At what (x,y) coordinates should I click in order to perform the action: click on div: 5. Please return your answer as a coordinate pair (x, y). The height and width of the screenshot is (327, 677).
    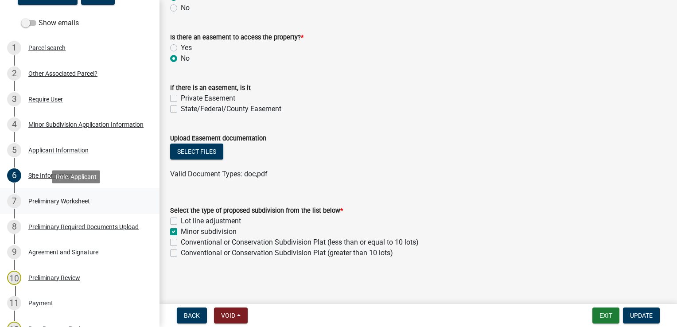
    Looking at the image, I should click on (14, 150).